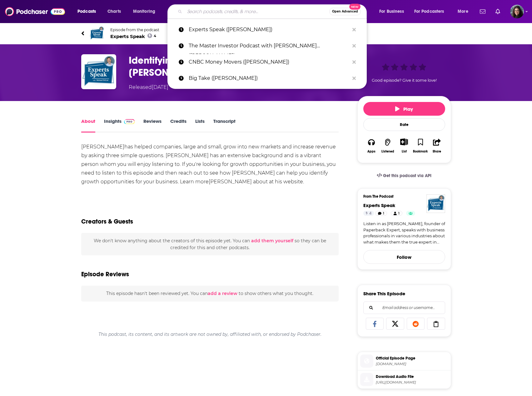 The height and width of the screenshot is (396, 532). Describe the element at coordinates (210, 334) in the screenshot. I see `div: This podcast, its content, and its artwork are not owned by, affiliated with, or endorsed by Podc...` at that location.